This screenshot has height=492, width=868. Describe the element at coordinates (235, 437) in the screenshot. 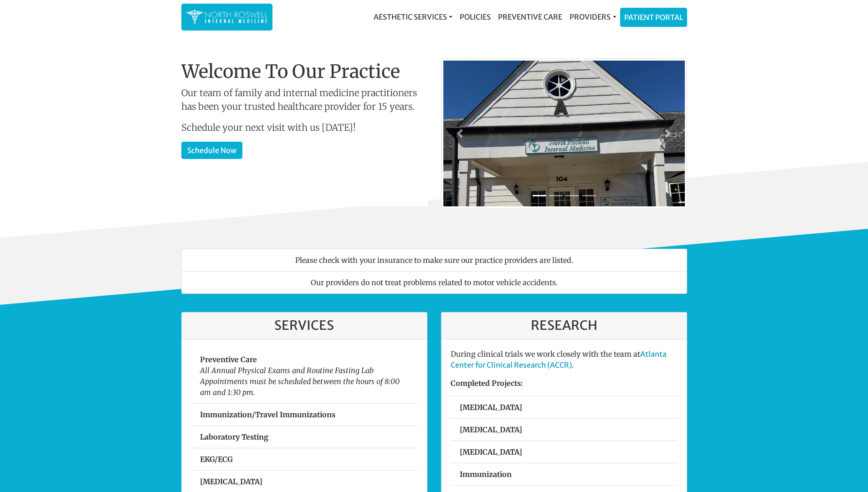

I see `strong: Laboratory Testing` at that location.